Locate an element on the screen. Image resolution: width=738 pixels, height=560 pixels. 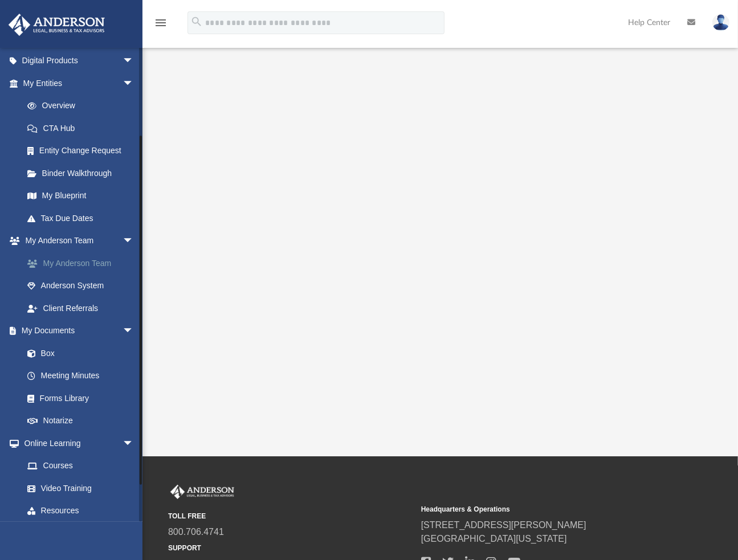
a: Binder Walkthrough is located at coordinates (83, 173).